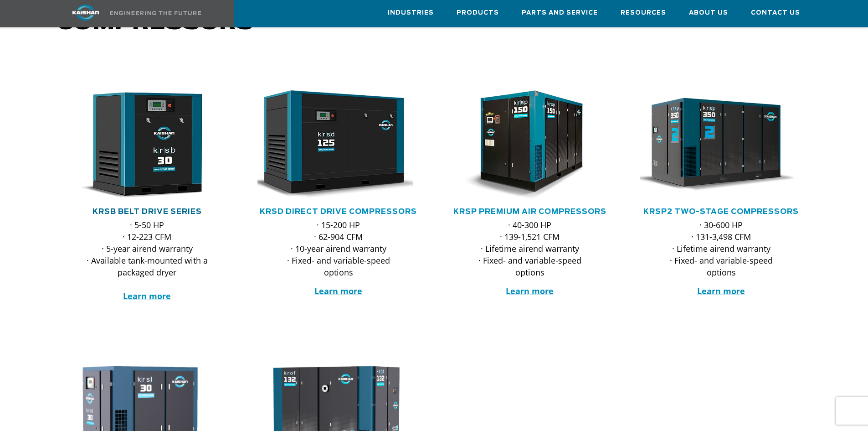 Image resolution: width=868 pixels, height=431 pixels. What do you see at coordinates (140, 145) in the screenshot?
I see `img: krsb30` at bounding box center [140, 145].